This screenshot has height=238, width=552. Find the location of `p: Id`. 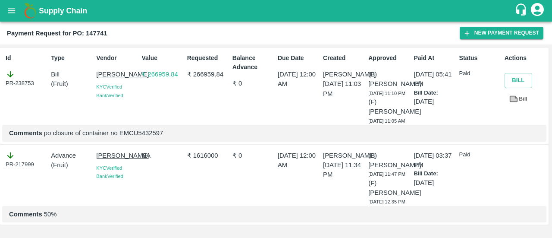

p: Id is located at coordinates (26, 58).